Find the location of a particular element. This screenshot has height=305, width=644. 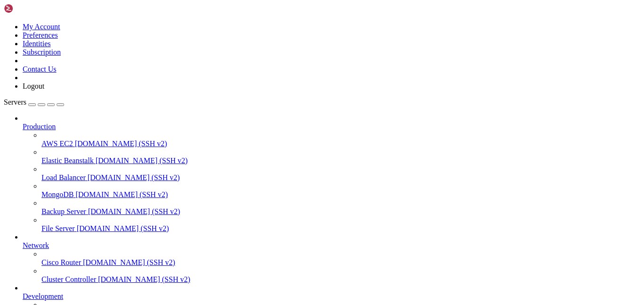

a: Servers is located at coordinates (34, 102).